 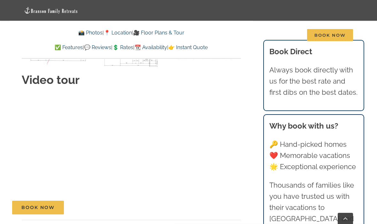 I want to click on a: 📍 Location, so click(x=118, y=33).